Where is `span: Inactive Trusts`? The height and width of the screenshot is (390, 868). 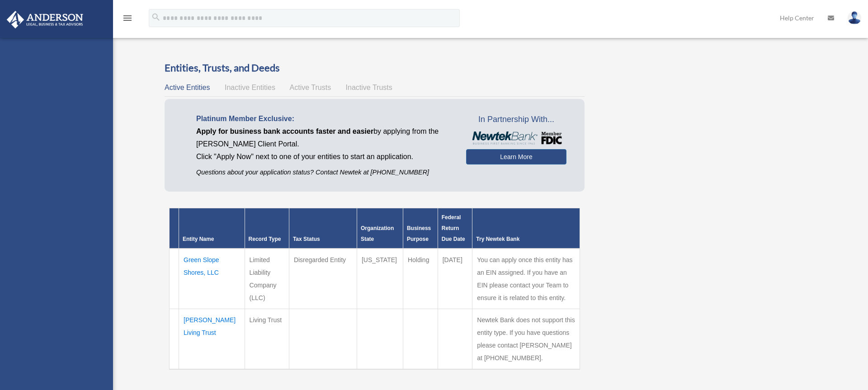
span: Inactive Trusts is located at coordinates (369, 87).